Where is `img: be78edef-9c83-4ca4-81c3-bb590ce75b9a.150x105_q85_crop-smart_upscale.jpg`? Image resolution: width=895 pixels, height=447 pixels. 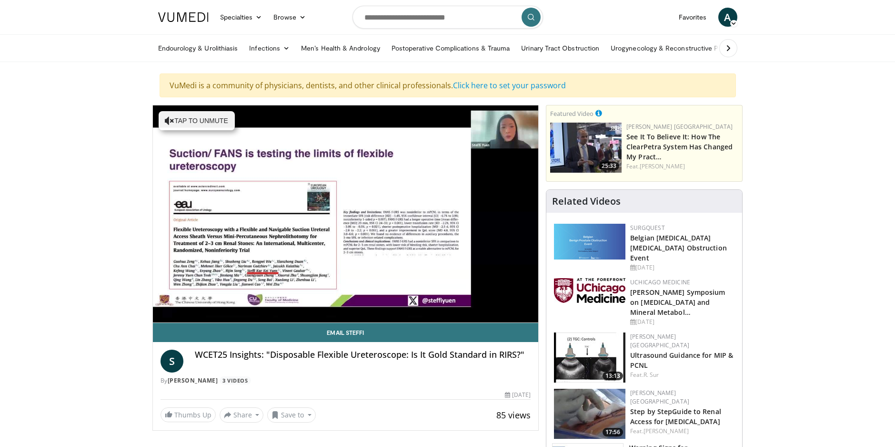 img: be78edef-9c83-4ca4-81c3-bb590ce75b9a.150x105_q85_crop-smart_upscale.jpg is located at coordinates (590, 413).